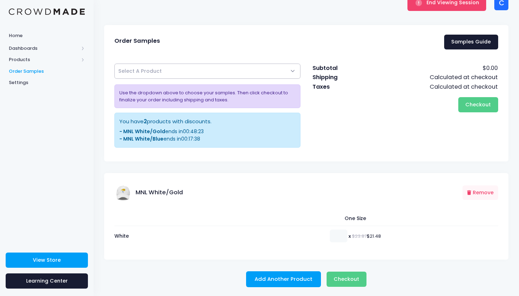 This screenshot has height=296, width=519. I want to click on span: 38, so click(197, 139).